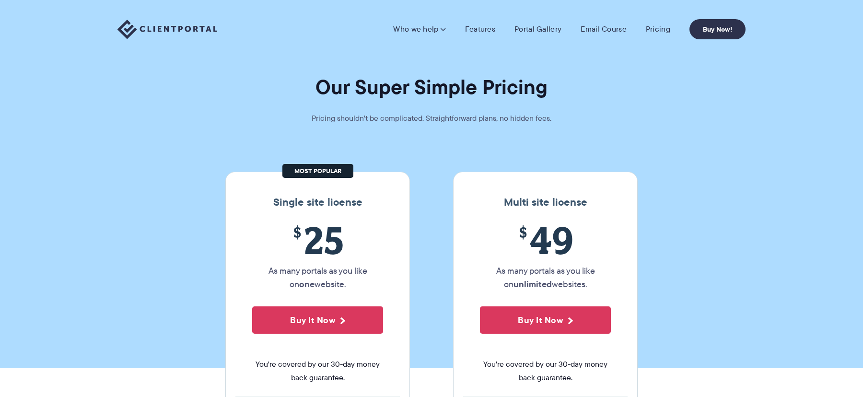 The image size is (863, 397). Describe the element at coordinates (419, 29) in the screenshot. I see `a: Who we help` at that location.